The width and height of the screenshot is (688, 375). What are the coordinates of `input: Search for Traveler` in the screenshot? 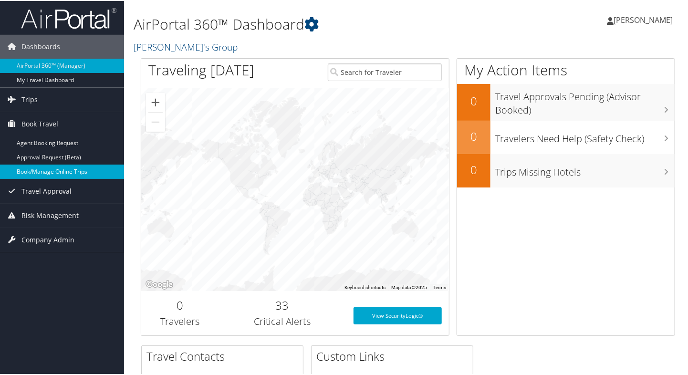 It's located at (385, 71).